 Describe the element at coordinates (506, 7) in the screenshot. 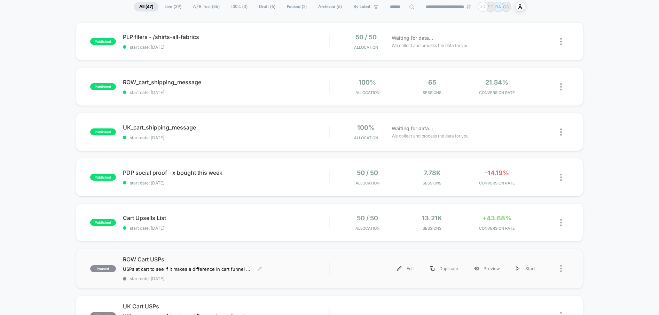

I see `p: GS` at that location.